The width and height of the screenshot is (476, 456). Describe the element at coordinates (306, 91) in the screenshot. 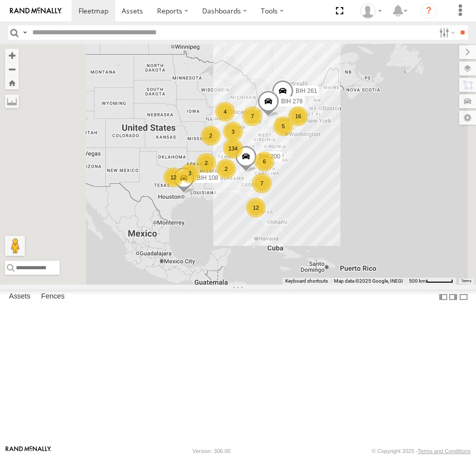

I see `span: BIH 261` at that location.